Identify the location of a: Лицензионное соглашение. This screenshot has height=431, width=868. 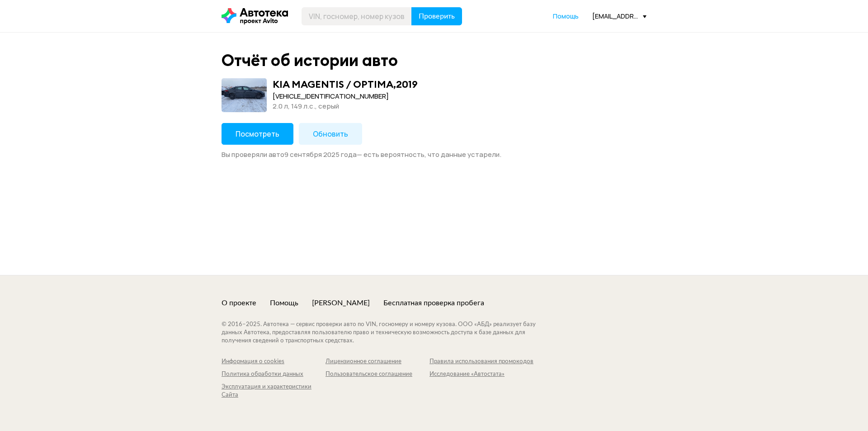
(378, 362).